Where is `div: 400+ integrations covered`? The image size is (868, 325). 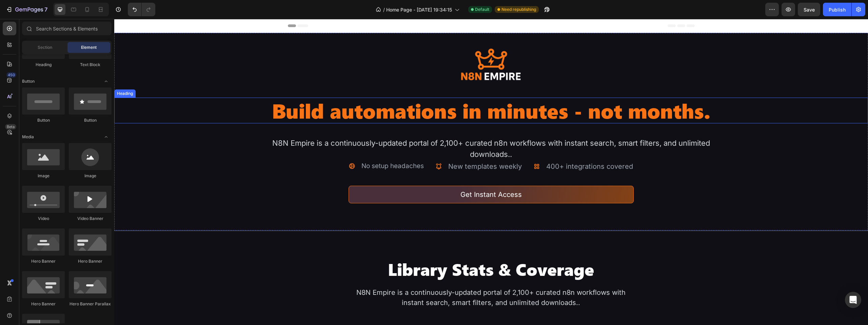
div: 400+ integrations covered is located at coordinates (475, 148).